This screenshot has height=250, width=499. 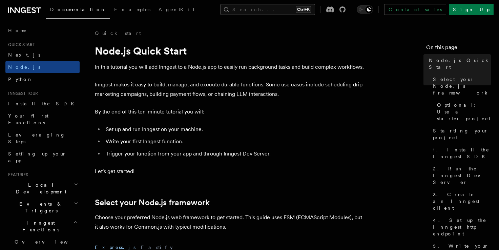 I want to click on span: Node.js, so click(x=24, y=67).